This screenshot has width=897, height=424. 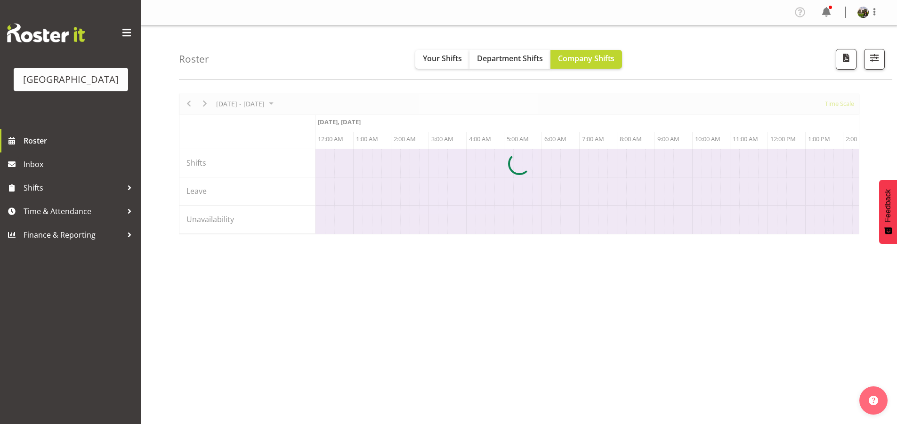 I want to click on span: Roster, so click(x=80, y=141).